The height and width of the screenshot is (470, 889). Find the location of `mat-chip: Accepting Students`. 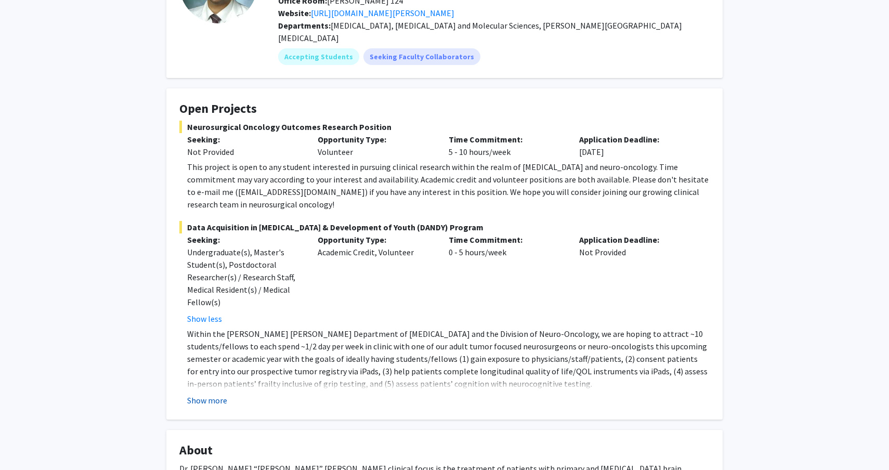

mat-chip: Accepting Students is located at coordinates (319, 57).